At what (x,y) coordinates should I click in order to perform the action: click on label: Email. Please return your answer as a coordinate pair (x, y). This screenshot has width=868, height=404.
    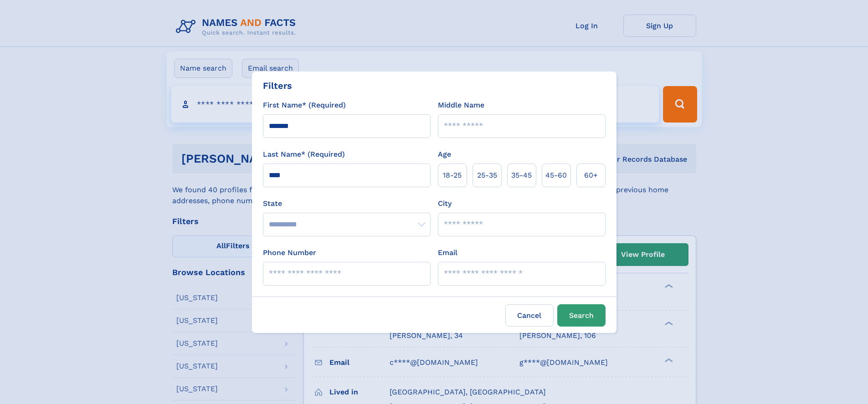
    Looking at the image, I should click on (447, 253).